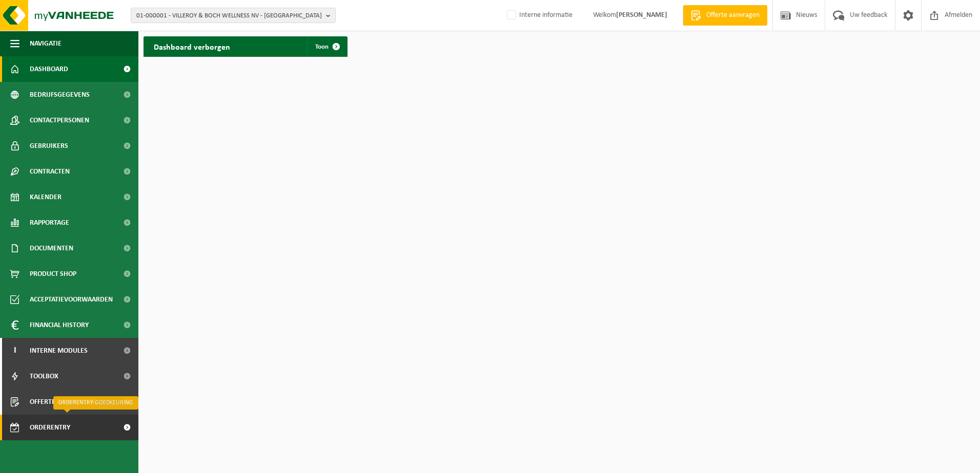 The width and height of the screenshot is (980, 473). Describe the element at coordinates (52, 248) in the screenshot. I see `span: Documenten` at that location.